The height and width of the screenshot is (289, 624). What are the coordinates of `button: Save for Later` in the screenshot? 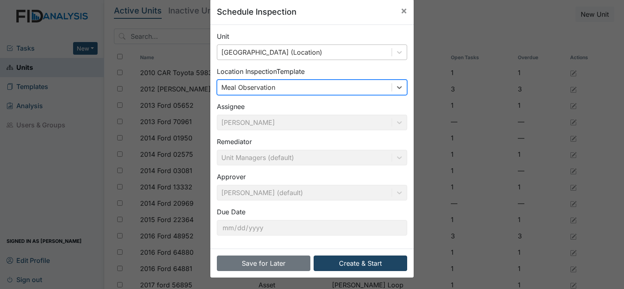 It's located at (263, 263).